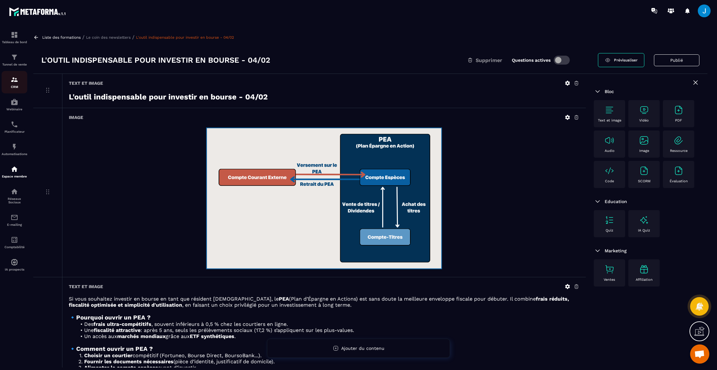 The width and height of the screenshot is (717, 370). Describe the element at coordinates (61, 37) in the screenshot. I see `p: Liste des formations` at that location.